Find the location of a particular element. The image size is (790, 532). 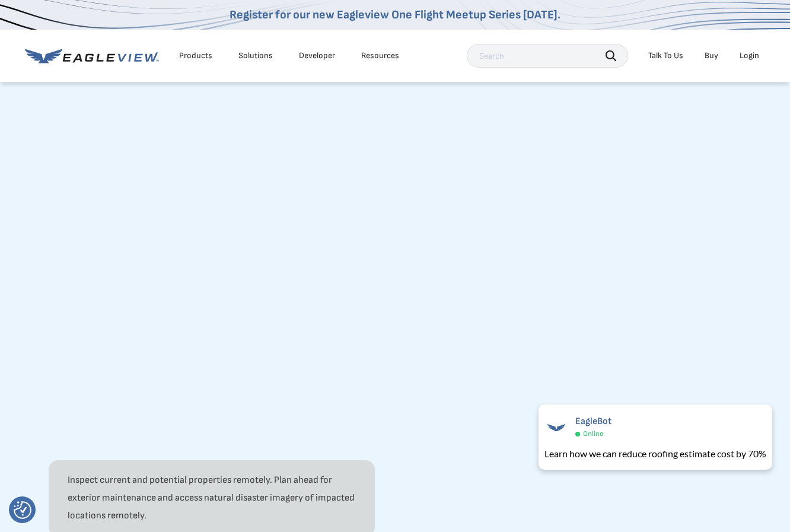

p: Inspect current and potential properties remotely. Plan ahead for exterior maintenance and access... is located at coordinates (212, 498).